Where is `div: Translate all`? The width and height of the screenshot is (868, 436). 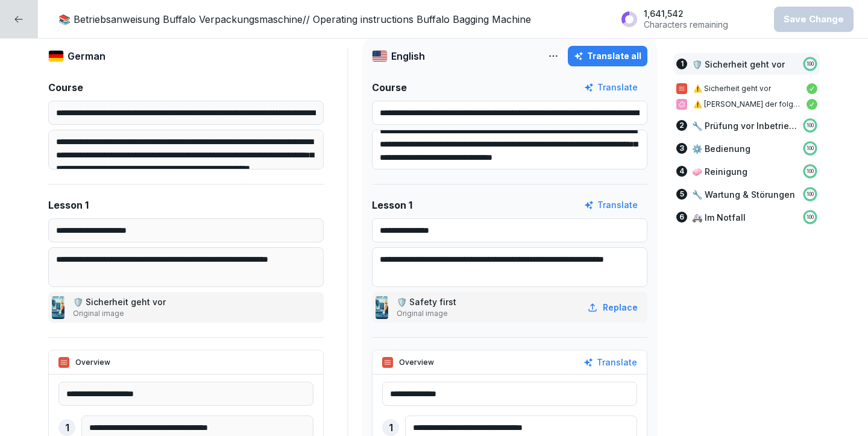
div: Translate all is located at coordinates (608, 56).